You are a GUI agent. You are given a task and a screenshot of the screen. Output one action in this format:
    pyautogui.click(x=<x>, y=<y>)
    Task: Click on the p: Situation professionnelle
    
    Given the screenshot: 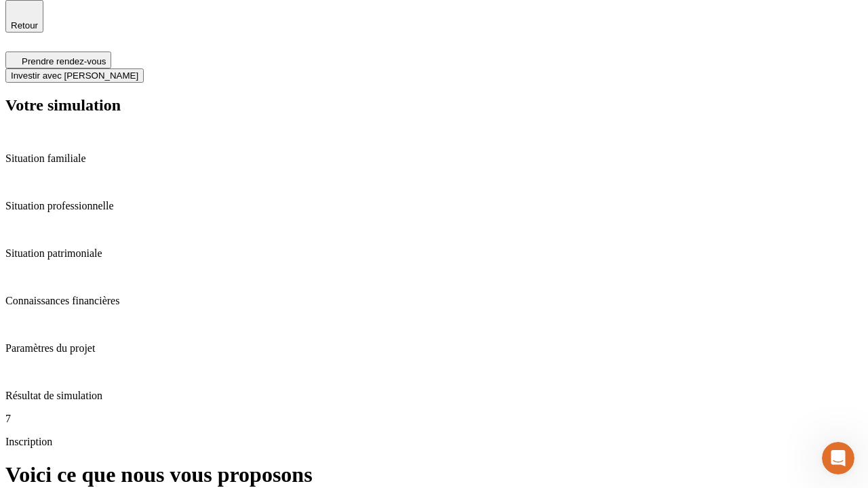 What is the action you would take?
    pyautogui.click(x=434, y=206)
    